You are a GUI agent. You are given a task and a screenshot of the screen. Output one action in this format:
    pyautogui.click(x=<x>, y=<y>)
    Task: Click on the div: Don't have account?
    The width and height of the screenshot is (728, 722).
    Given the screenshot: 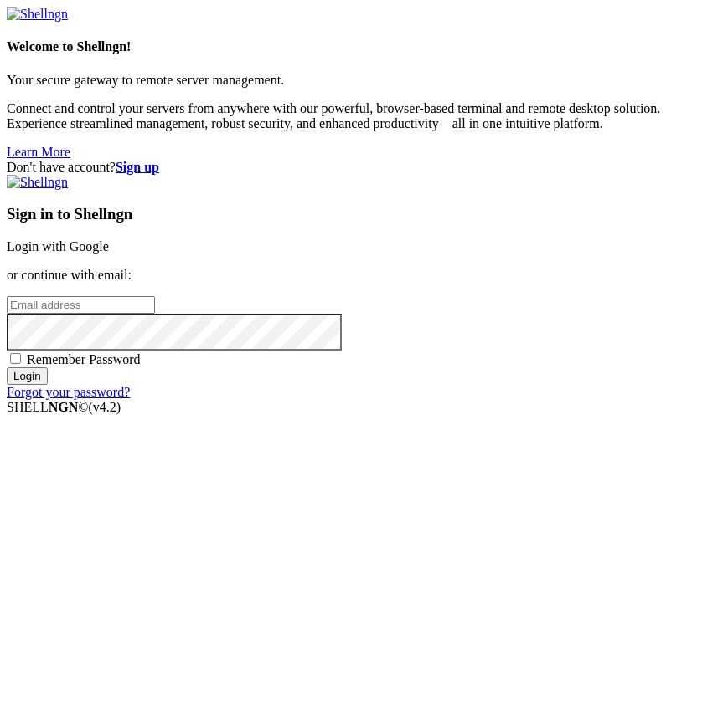 What is the action you would take?
    pyautogui.click(x=364, y=168)
    